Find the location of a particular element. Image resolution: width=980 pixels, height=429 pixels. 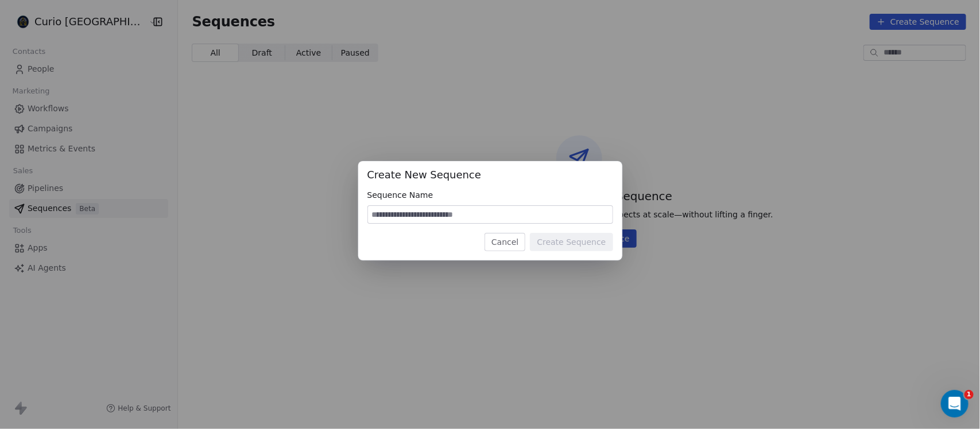

div: Create New Sequence is located at coordinates (491, 175).